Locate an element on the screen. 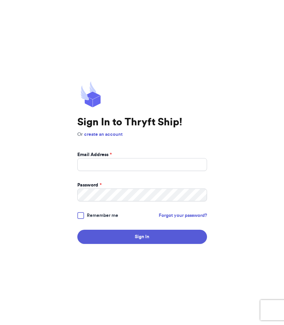 The height and width of the screenshot is (325, 284). p: Or is located at coordinates (142, 134).